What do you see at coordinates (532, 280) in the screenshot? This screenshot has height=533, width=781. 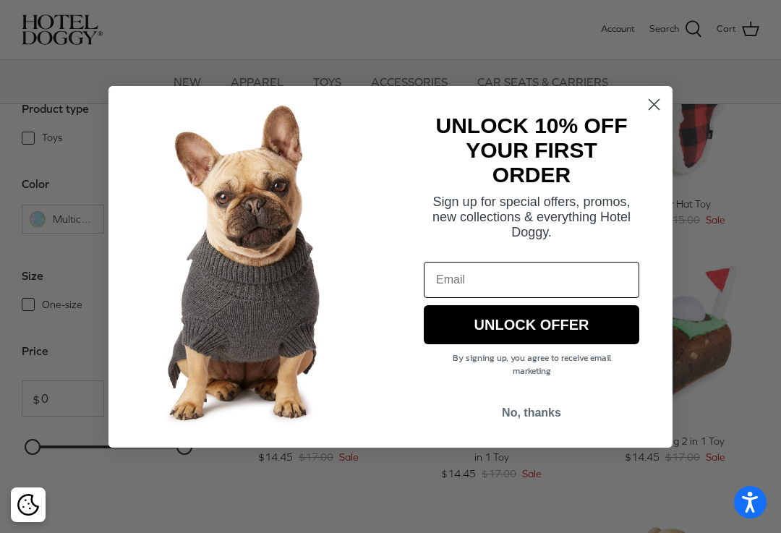 I see `input: Email` at bounding box center [532, 280].